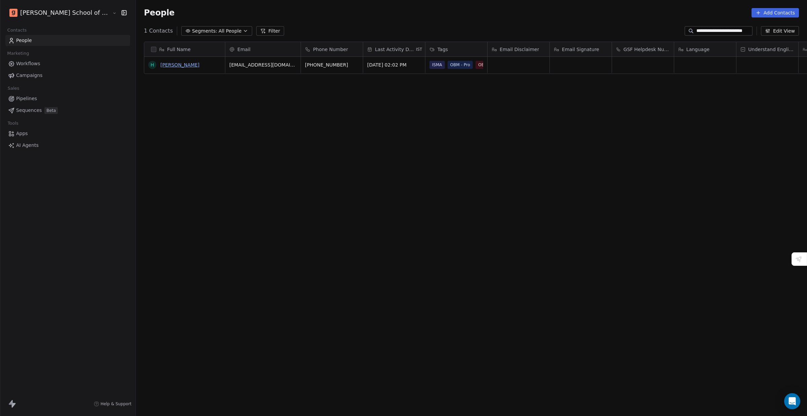  I want to click on div: Full Name, so click(185, 49).